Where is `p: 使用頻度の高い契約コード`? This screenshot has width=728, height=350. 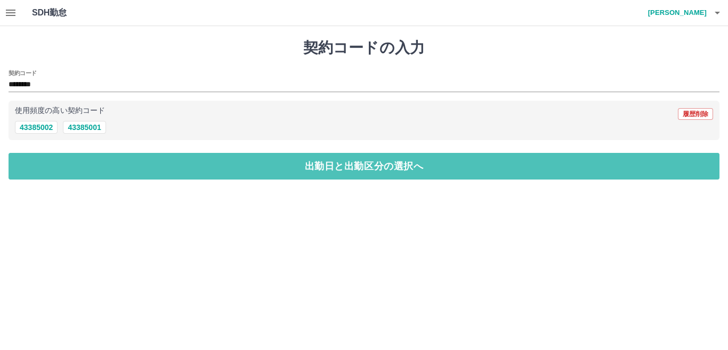 p: 使用頻度の高い契約コード is located at coordinates (60, 111).